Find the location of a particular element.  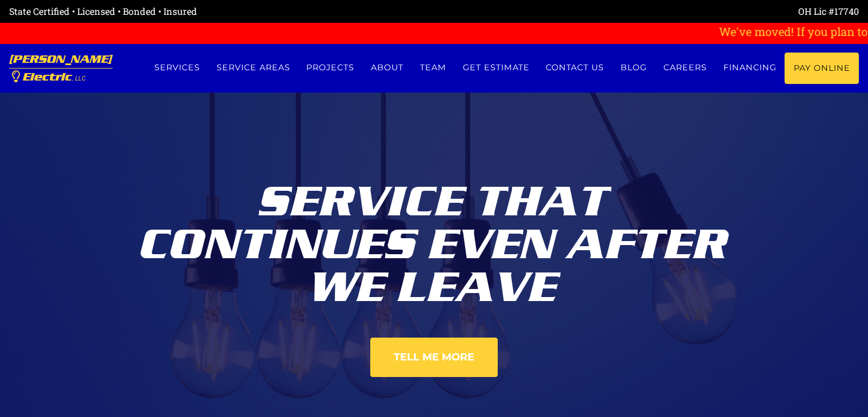

div: OH Lic #17740 is located at coordinates (647, 11).